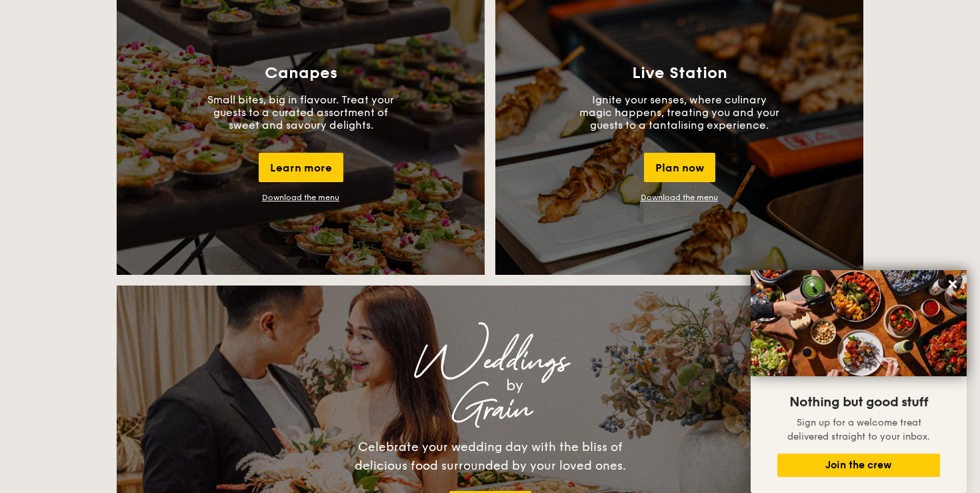 The height and width of the screenshot is (493, 980). I want to click on div: Celebrate your wedding day with the bliss of delicious food surrounded by your loved ones., so click(490, 456).